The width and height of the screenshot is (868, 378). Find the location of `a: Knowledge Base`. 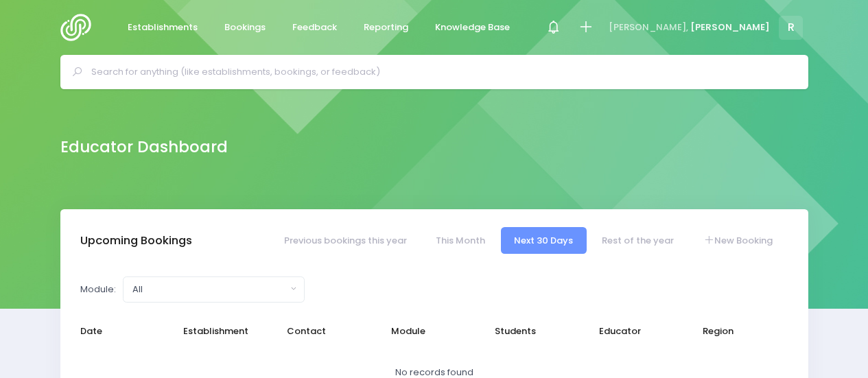

a: Knowledge Base is located at coordinates (472, 27).